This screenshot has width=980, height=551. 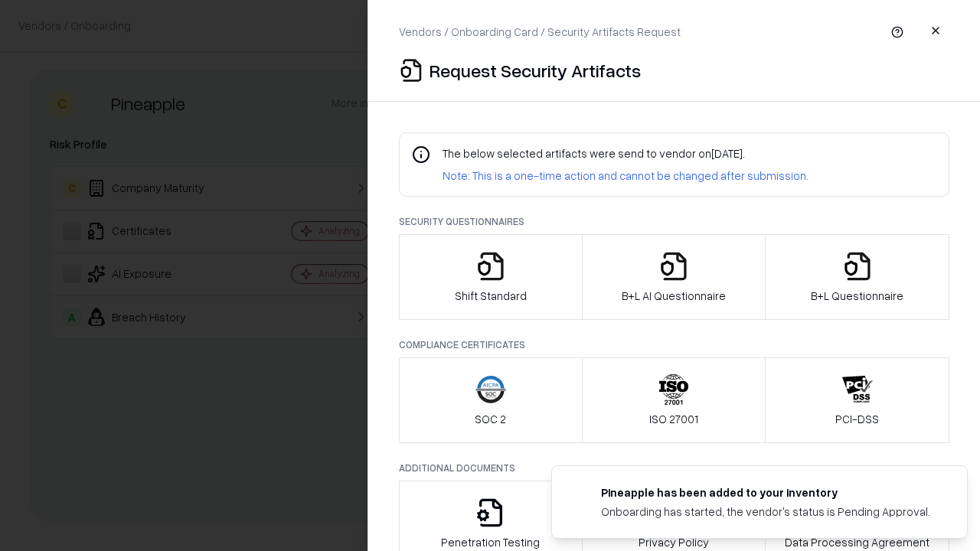 I want to click on p: B+L AI Questionnaire, so click(x=673, y=296).